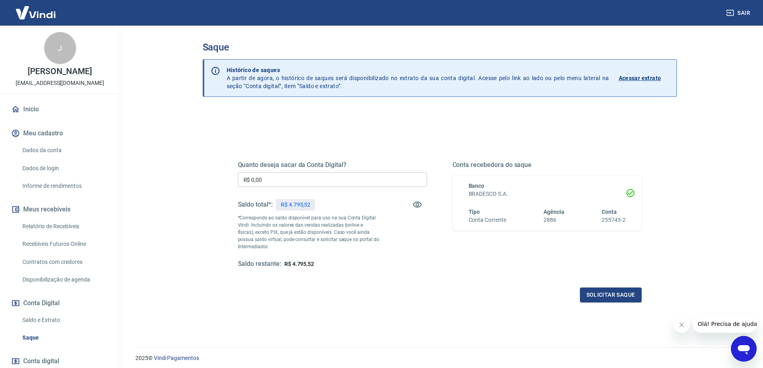 Image resolution: width=763 pixels, height=368 pixels. I want to click on h6: 255745-2, so click(614, 220).